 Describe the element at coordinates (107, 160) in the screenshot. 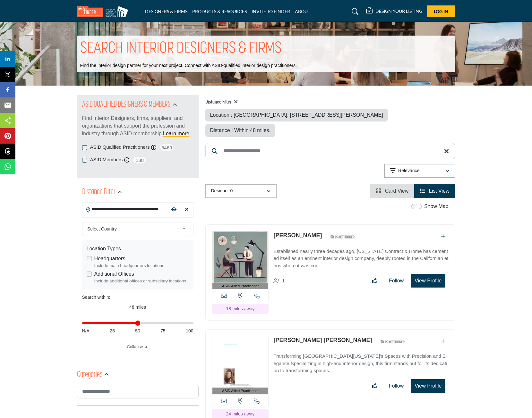

I see `label: ASID Members` at that location.